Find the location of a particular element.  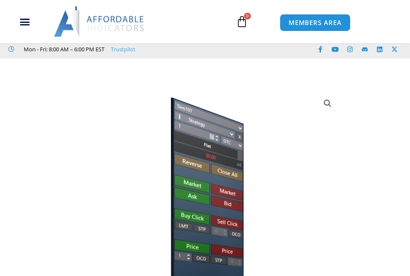

span: 0 is located at coordinates (247, 16).